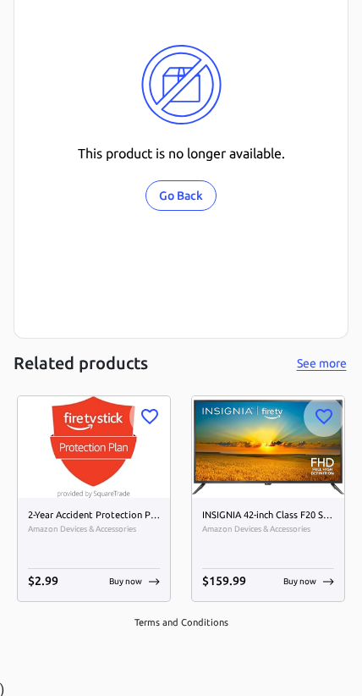 This screenshot has width=362, height=696. What do you see at coordinates (268, 516) in the screenshot?
I see `h6: INSIGNIA 42-inch Class F20 Series Smart Full HD 1080p Fire TV (NS-42F201NA23, 2022 Model)` at bounding box center [268, 516].